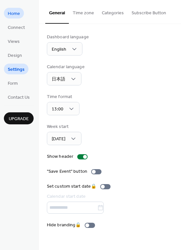 This screenshot has width=181, height=250. I want to click on div: Week start, so click(64, 126).